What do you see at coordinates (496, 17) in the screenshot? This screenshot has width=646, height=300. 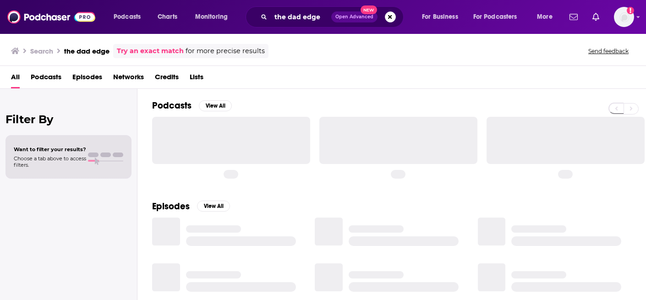 I see `span: For Podcasters` at bounding box center [496, 17].